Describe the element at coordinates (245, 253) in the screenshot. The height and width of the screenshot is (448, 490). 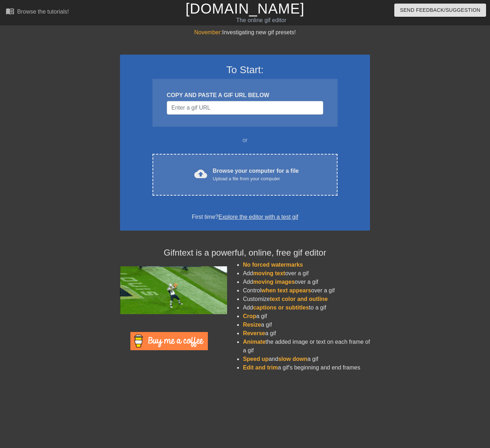
I see `h4: Gifntext is a powerful, online, free gif editor` at that location.